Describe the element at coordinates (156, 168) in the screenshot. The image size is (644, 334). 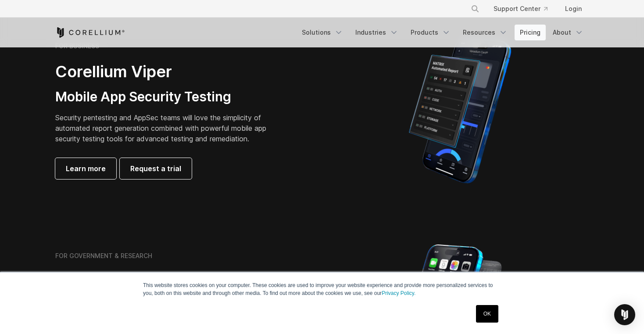
I see `a: Request a trial` at that location.